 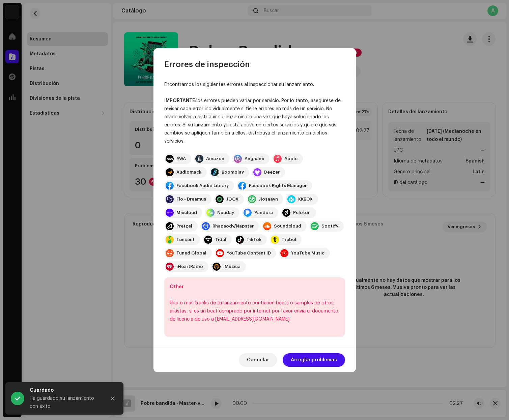 I want to click on div: Anghami, so click(x=254, y=159).